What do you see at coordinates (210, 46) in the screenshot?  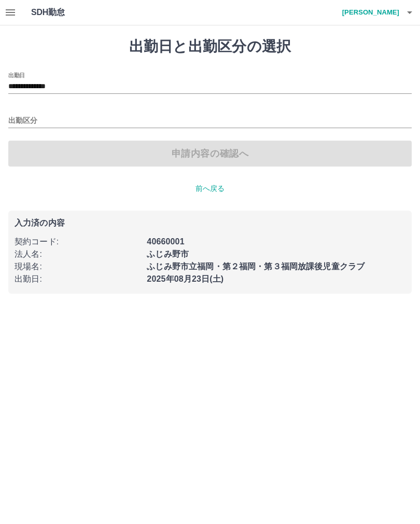 I see `h1: 出勤日と出勤区分の選択` at bounding box center [210, 46].